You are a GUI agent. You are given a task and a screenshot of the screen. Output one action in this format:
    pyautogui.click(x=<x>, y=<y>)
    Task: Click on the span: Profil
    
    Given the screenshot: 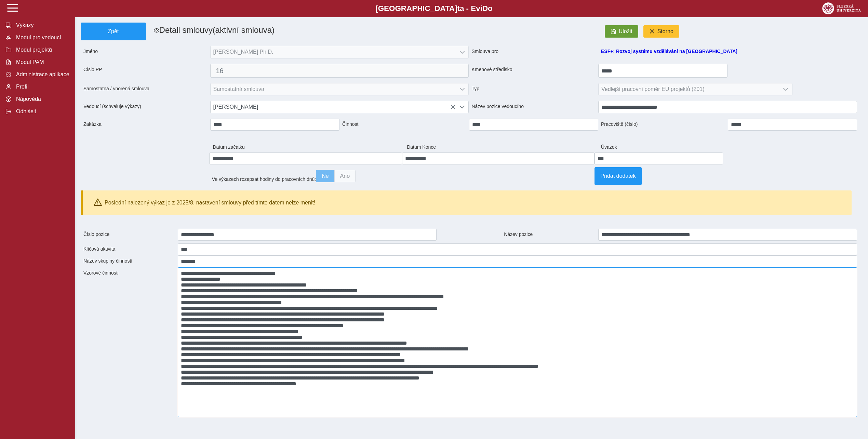 What is the action you would take?
    pyautogui.click(x=42, y=87)
    